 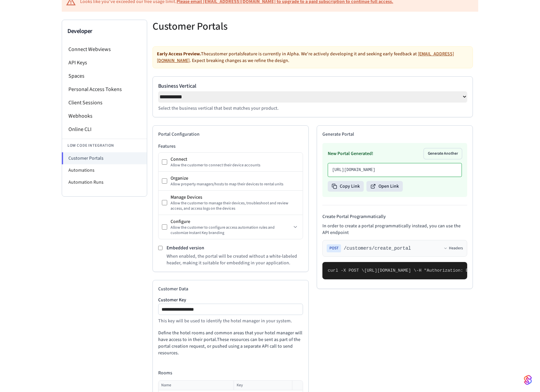 I want to click on p: When enabled, the portal will be created without a white-labeled header, making it suitable for e..., so click(x=234, y=260).